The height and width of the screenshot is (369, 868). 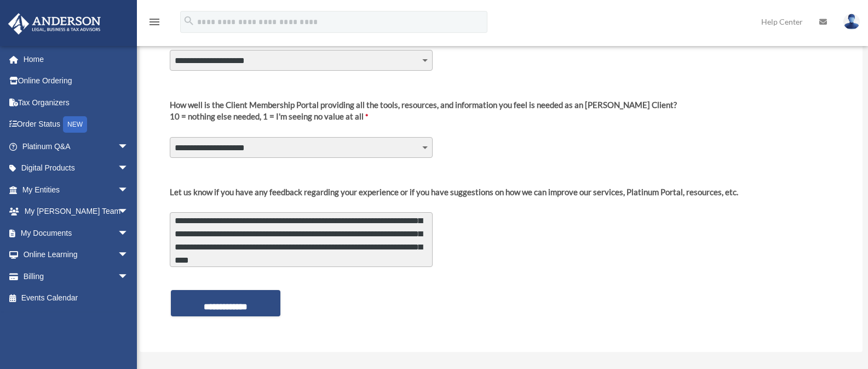 I want to click on i: menu, so click(x=154, y=22).